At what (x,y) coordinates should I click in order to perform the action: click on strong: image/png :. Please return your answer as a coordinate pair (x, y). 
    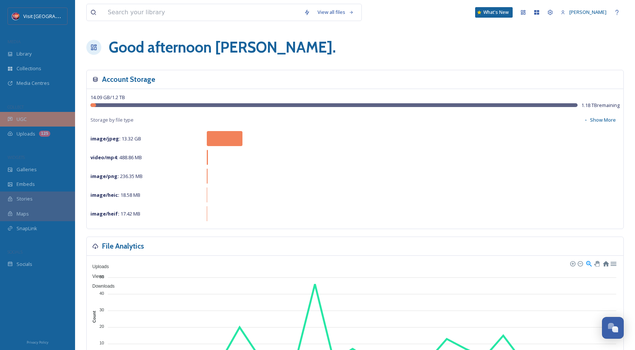
    Looking at the image, I should click on (105, 176).